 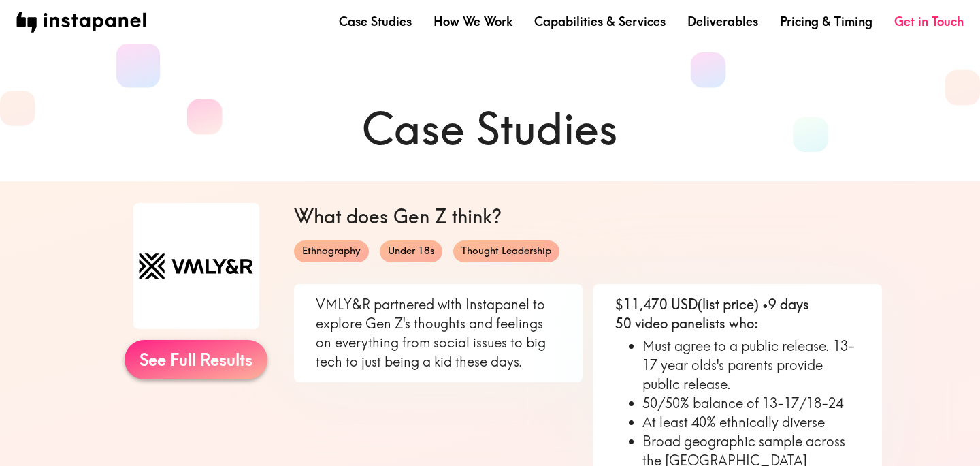 What do you see at coordinates (411, 251) in the screenshot?
I see `span: Under 18s` at bounding box center [411, 251].